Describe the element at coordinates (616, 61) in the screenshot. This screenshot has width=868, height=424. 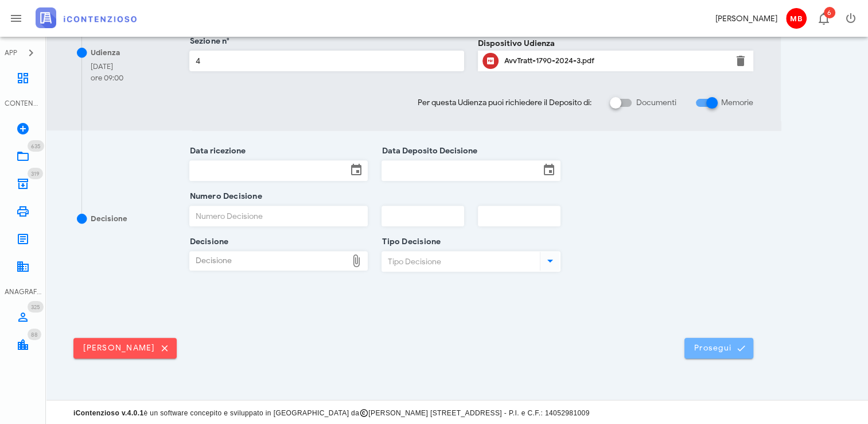
I see `div: Clicca per aprire un'anteprima del file o scaricarlo` at that location.